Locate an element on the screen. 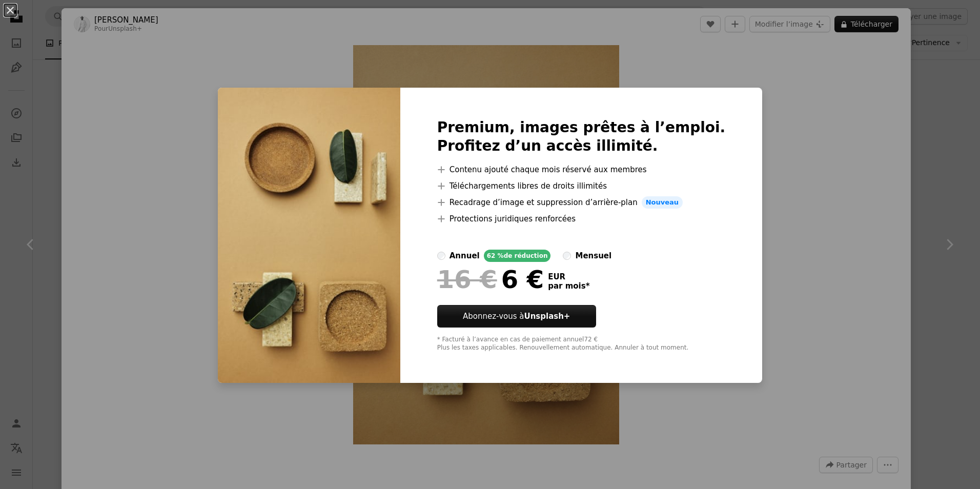 The image size is (980, 489). div: 62 % de réduction is located at coordinates (517, 256).